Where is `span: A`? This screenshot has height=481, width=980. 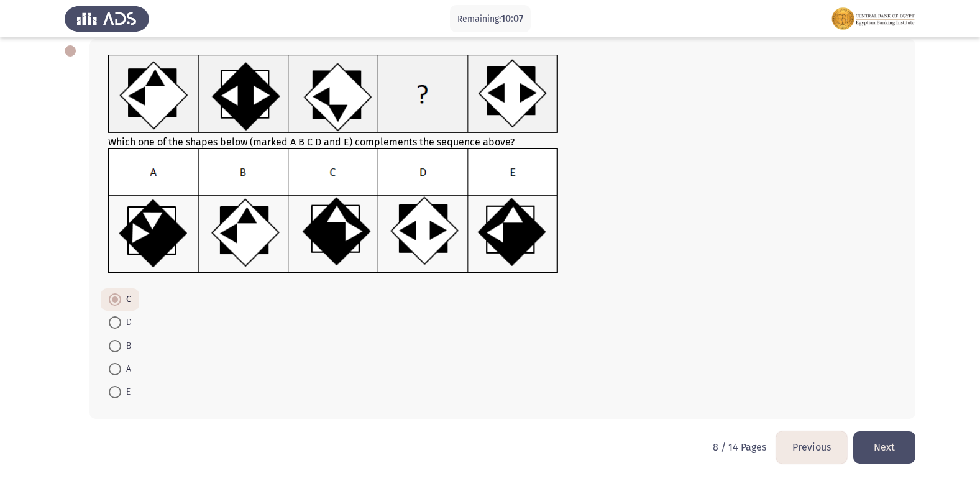
span: A is located at coordinates (126, 369).